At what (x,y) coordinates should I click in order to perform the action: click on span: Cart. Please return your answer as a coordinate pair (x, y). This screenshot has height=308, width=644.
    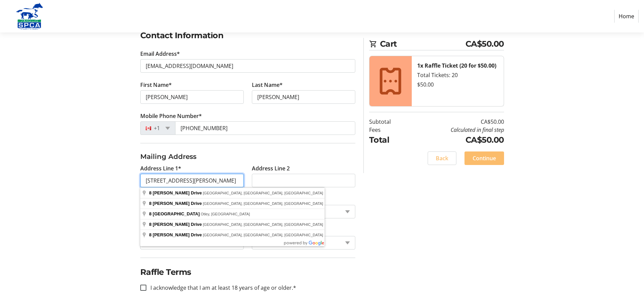
    Looking at the image, I should click on (423, 44).